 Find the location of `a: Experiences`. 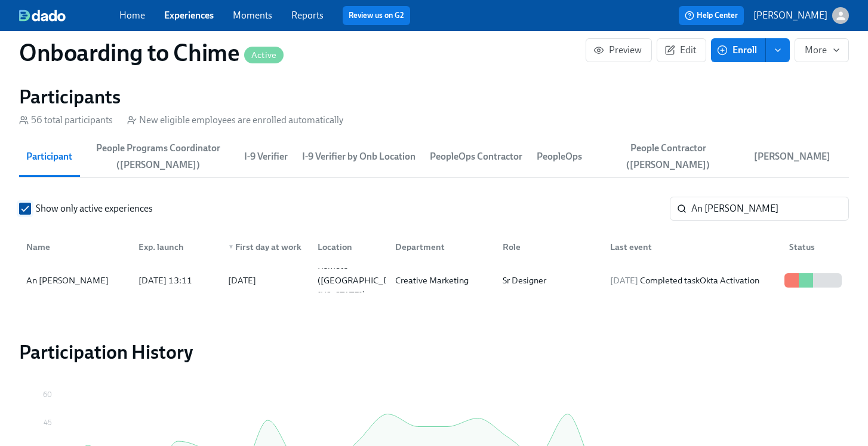

a: Experiences is located at coordinates (189, 15).